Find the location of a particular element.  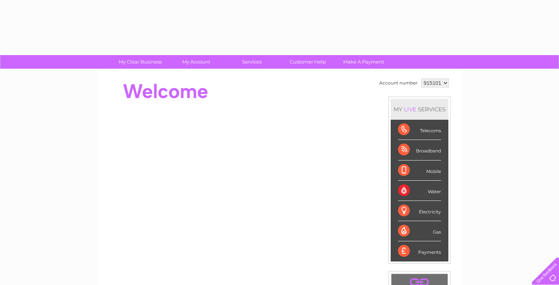

td: Account number is located at coordinates (399, 83).